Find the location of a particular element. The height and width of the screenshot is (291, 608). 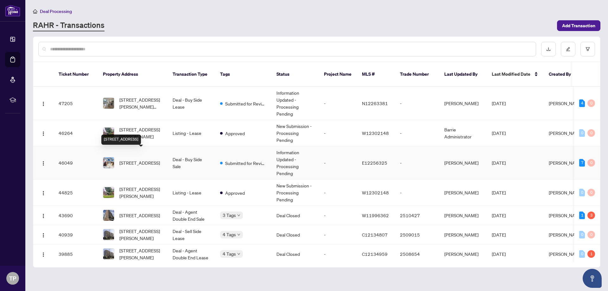

th: Project Name is located at coordinates (338, 74).